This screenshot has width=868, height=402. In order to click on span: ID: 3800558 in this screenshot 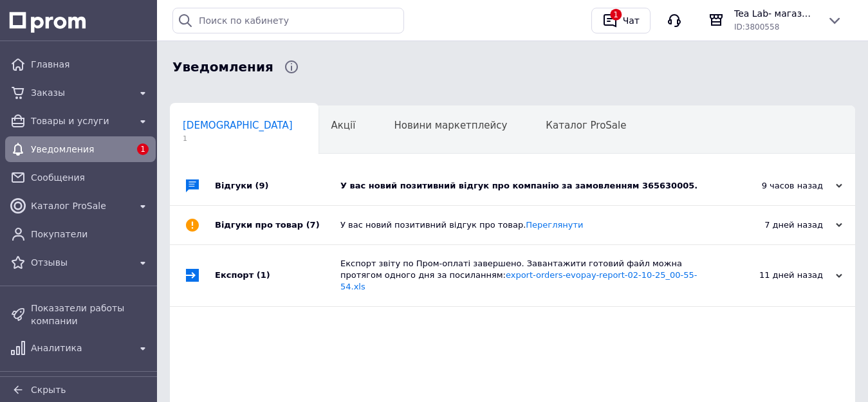, I will do `click(757, 27)`.